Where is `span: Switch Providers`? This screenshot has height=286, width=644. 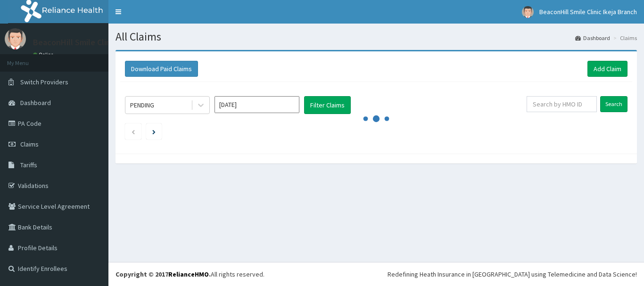
span: Switch Providers is located at coordinates (44, 82).